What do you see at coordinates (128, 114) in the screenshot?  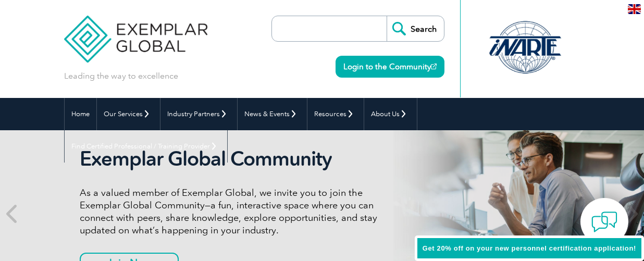 I see `a: Our Services` at bounding box center [128, 114].